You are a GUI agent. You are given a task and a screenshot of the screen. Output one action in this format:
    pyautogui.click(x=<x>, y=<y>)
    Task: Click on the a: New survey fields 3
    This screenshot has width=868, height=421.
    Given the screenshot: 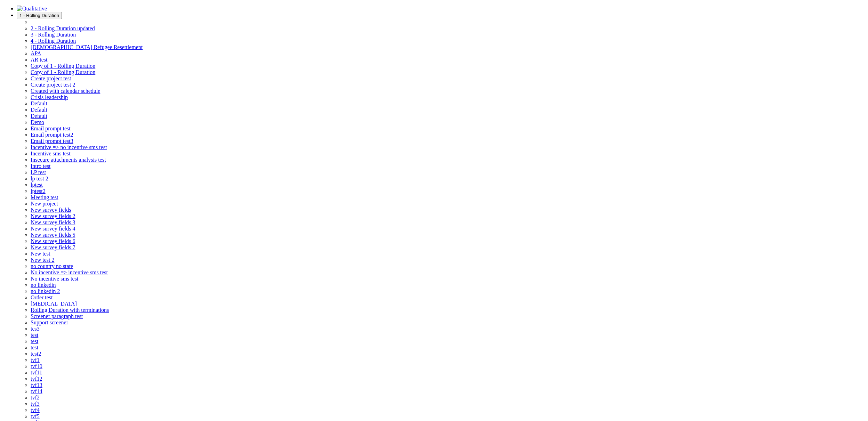 What is the action you would take?
    pyautogui.click(x=52, y=222)
    